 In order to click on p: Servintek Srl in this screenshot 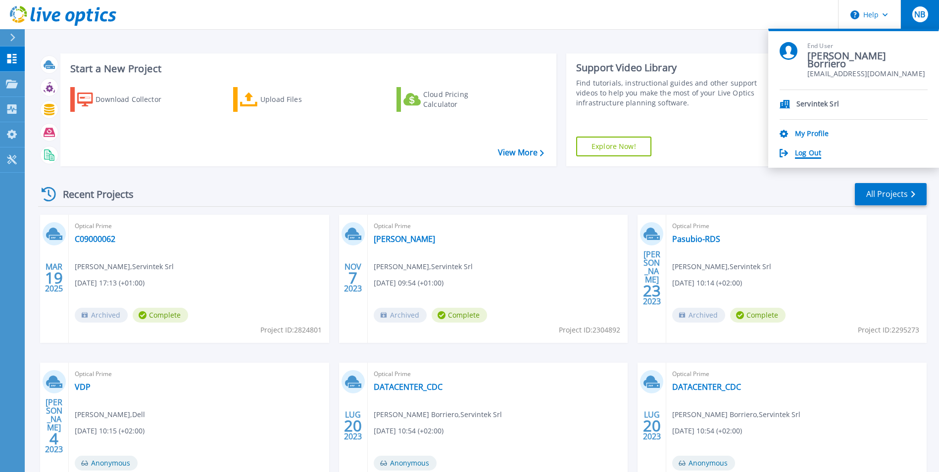, I will do `click(817, 104)`.